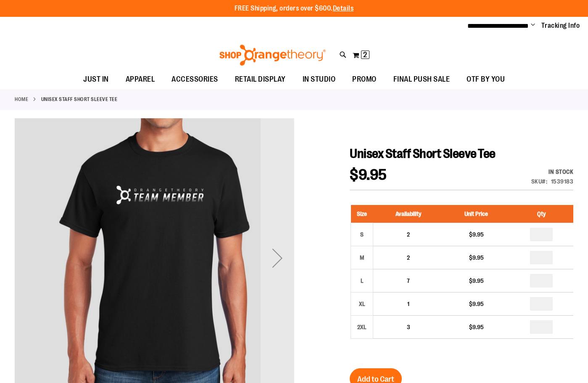 This screenshot has height=383, width=588. I want to click on span: 7, so click(408, 281).